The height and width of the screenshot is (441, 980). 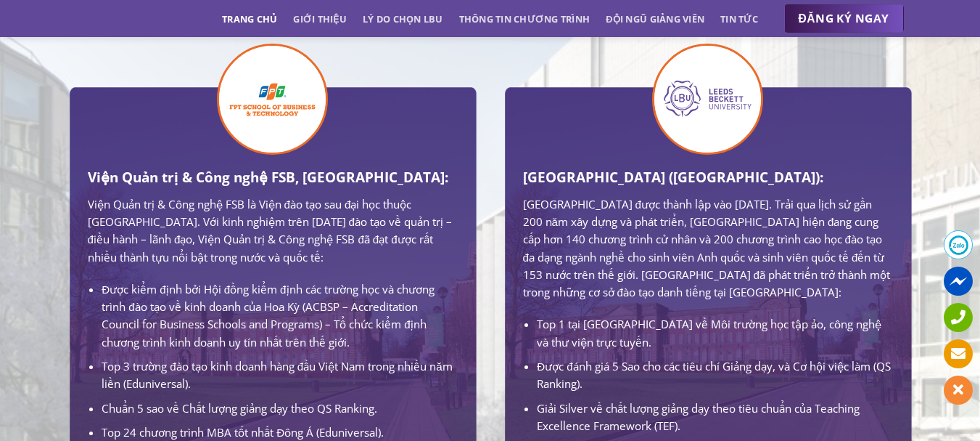 What do you see at coordinates (279, 315) in the screenshot?
I see `li: Được kiểm định bởi Hội đồng kiểm định các trường học và chương trình đào tạo về kinh doanh của Ho...` at bounding box center [279, 315].